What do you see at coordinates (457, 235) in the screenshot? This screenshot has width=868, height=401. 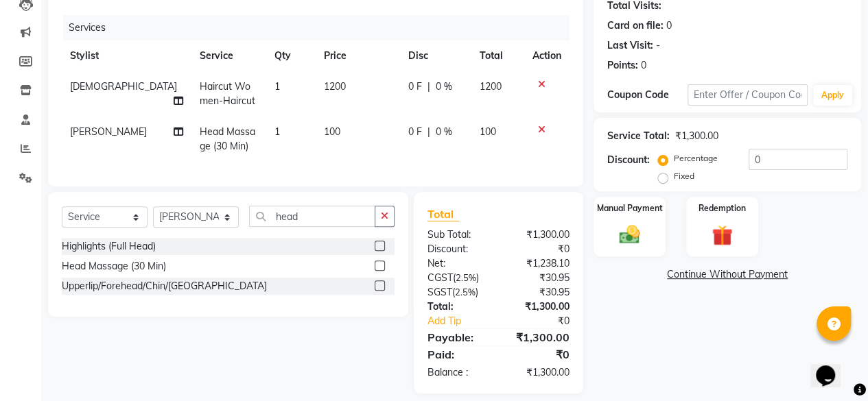 I see `div: Sub Total:` at bounding box center [457, 235].